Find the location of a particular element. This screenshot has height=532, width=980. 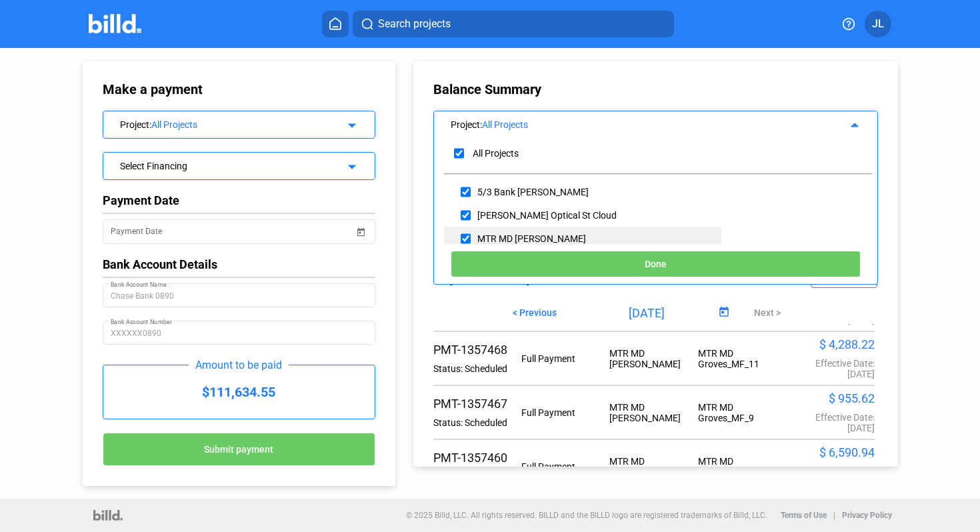

div: $ 4,288.22 is located at coordinates (830, 344).